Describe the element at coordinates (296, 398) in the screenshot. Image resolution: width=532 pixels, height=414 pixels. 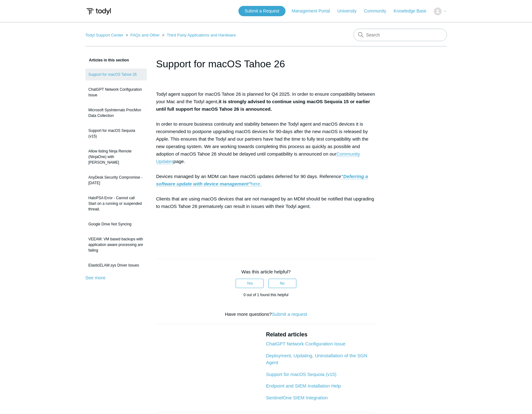
I see `a: SentinelOne SIEM Integration` at that location.